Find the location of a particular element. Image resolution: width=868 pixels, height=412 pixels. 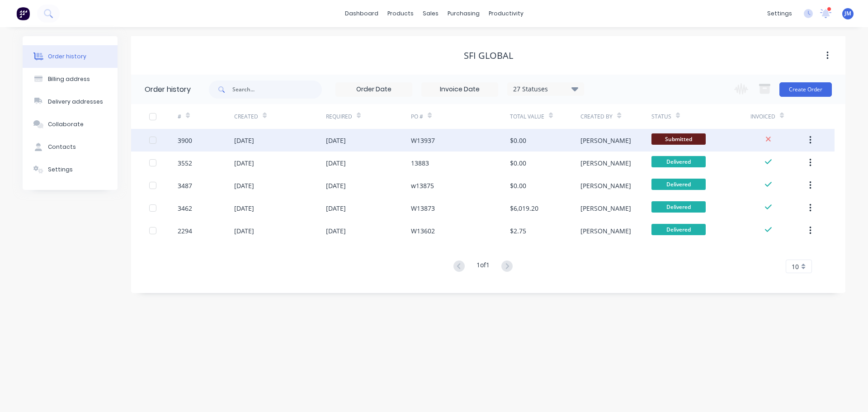

div: $6,019.20 is located at coordinates (524, 208).